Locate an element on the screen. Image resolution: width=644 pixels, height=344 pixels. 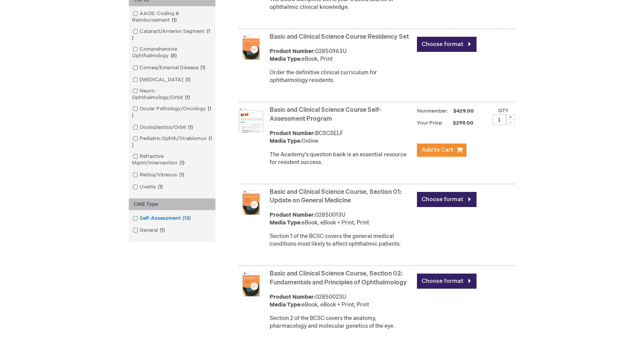
div: Section 1 of the BCSC covers the general medical conditions most likely to affect ophthalmic pati... is located at coordinates (342, 241).